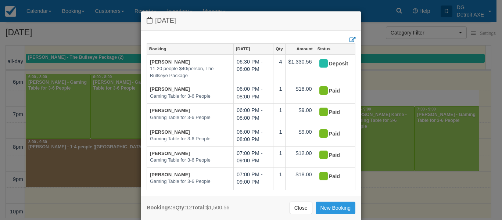  Describe the element at coordinates (300, 49) in the screenshot. I see `a: Amount` at that location.